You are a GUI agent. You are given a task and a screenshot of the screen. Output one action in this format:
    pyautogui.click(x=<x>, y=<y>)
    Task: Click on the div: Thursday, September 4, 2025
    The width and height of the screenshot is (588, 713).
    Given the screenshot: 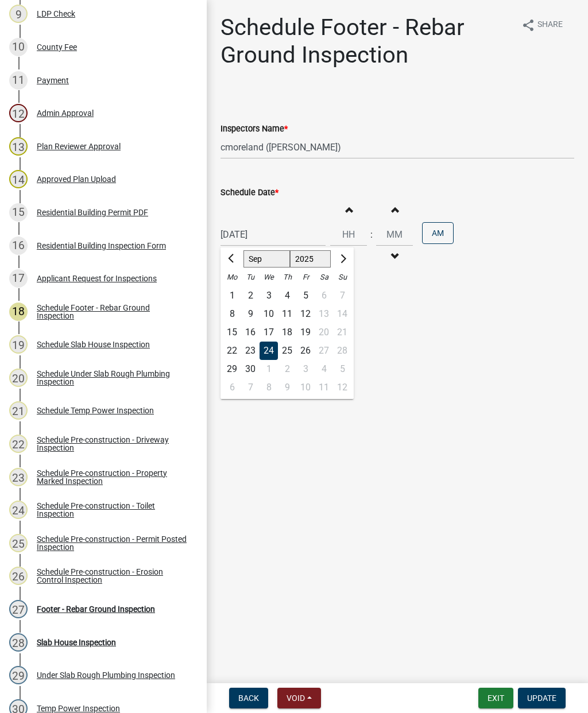 What is the action you would take?
    pyautogui.click(x=287, y=296)
    